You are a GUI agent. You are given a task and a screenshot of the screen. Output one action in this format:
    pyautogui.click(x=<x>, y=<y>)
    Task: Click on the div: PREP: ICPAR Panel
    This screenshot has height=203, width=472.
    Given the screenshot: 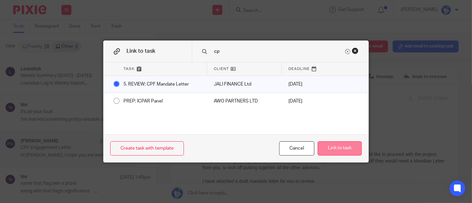 What is the action you would take?
    pyautogui.click(x=162, y=101)
    